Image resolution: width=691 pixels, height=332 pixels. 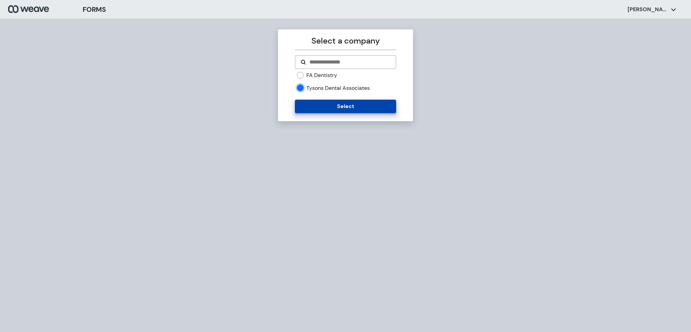 I want to click on h3: FORMS, so click(x=94, y=9).